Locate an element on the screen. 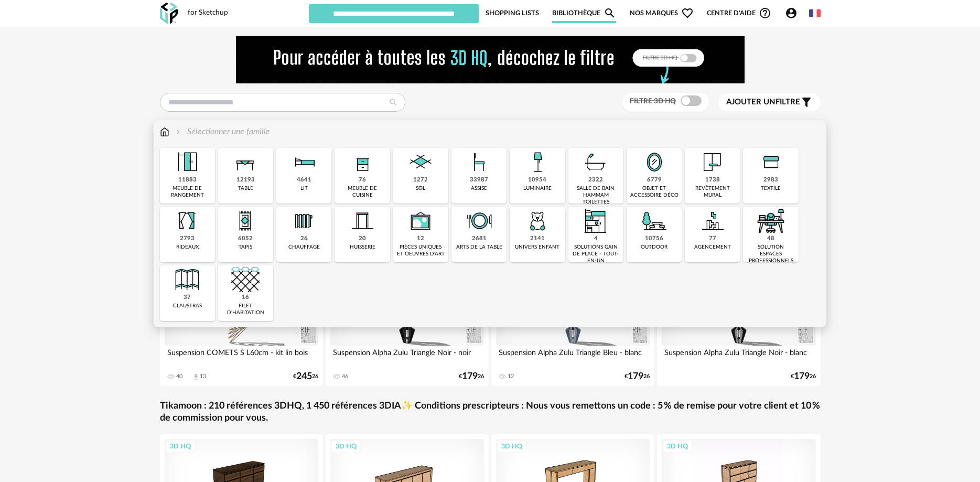 The image size is (980, 482). img: FILTRE%20HQ%20NEW_V1%20(4).gif is located at coordinates (490, 60).